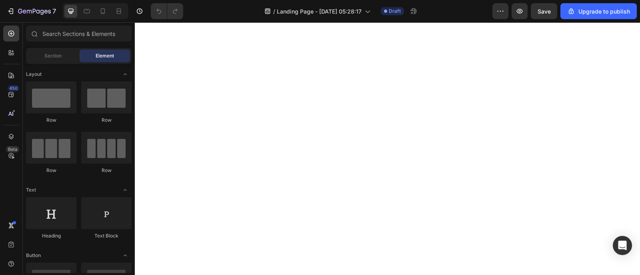 This screenshot has width=640, height=275. What do you see at coordinates (34, 74) in the screenshot?
I see `span: Layout` at bounding box center [34, 74].